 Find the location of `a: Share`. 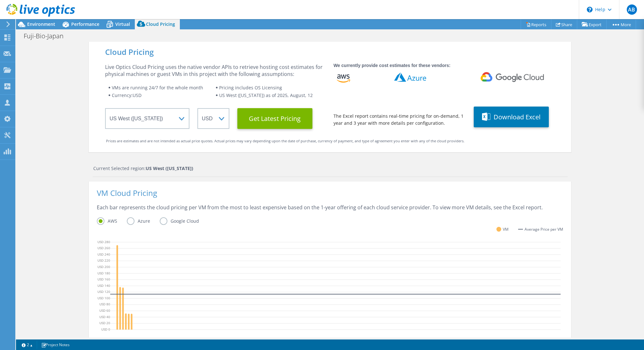

a: Share is located at coordinates (564, 24).